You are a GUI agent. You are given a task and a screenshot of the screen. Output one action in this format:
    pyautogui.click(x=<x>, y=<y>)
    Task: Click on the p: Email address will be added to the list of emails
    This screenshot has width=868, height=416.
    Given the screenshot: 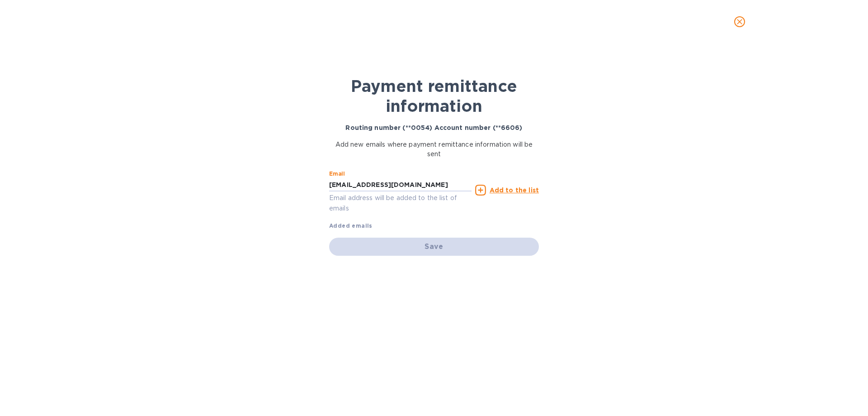 What is the action you would take?
    pyautogui.click(x=400, y=203)
    